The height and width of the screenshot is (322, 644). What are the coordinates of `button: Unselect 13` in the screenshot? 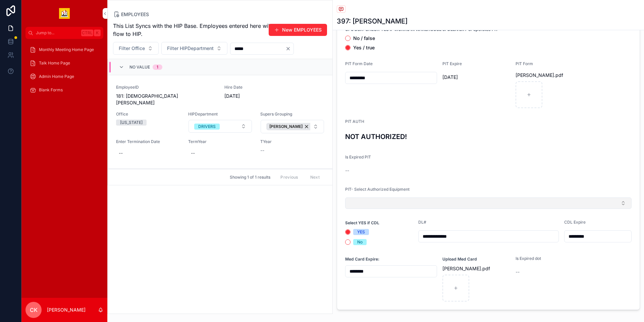 It's located at (290, 127).